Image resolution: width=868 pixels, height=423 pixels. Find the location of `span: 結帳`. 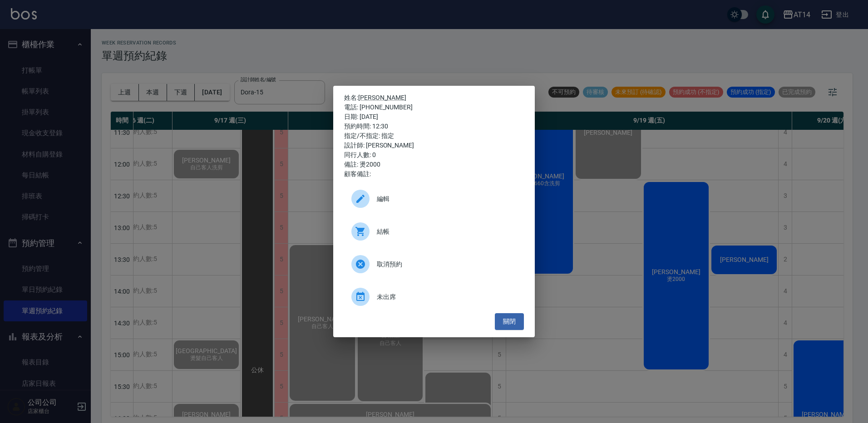

span: 結帳 is located at coordinates (447, 232).